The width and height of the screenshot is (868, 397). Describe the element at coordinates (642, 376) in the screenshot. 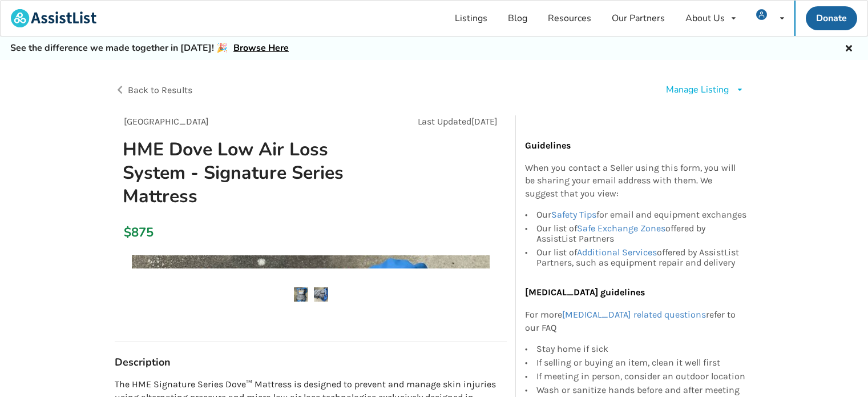

I see `div: If meeting in person, consider an outdoor location` at that location.